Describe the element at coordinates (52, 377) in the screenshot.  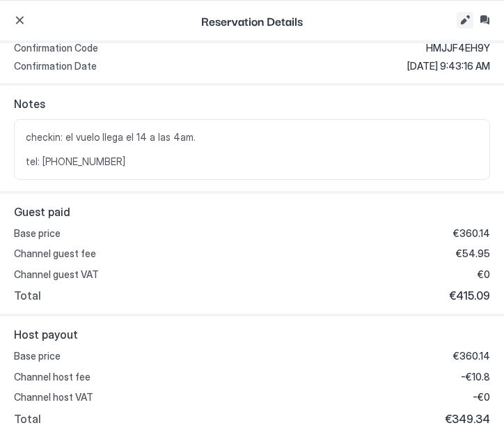
I see `span: Channel host fee` at that location.